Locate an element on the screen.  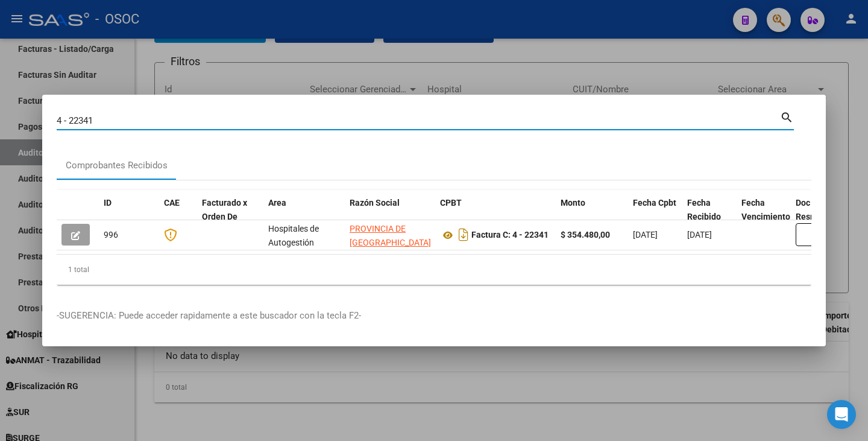
span: Fecha Recibido is located at coordinates (704, 209).